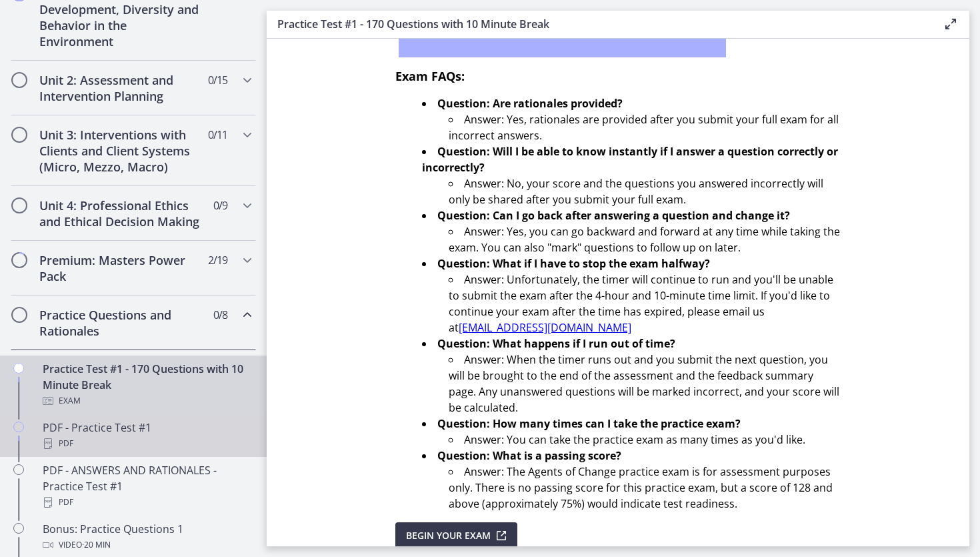 This screenshot has height=557, width=980. Describe the element at coordinates (430, 76) in the screenshot. I see `span: Exam FAQs:` at that location.